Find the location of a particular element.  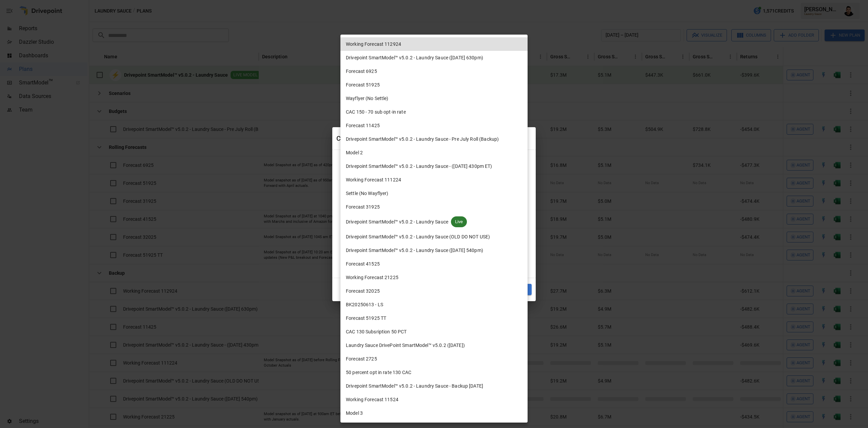

span: Forecast 51925 TT is located at coordinates (366, 318).